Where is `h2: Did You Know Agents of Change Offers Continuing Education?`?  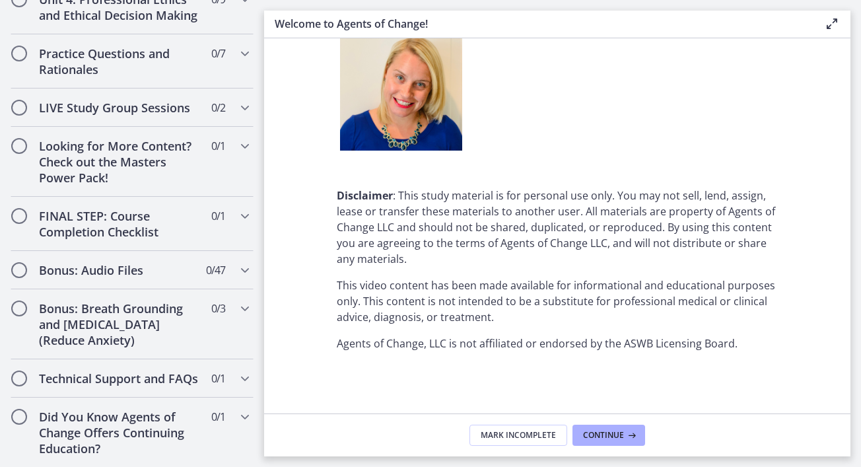
h2: Did You Know Agents of Change Offers Continuing Education? is located at coordinates (120, 433).